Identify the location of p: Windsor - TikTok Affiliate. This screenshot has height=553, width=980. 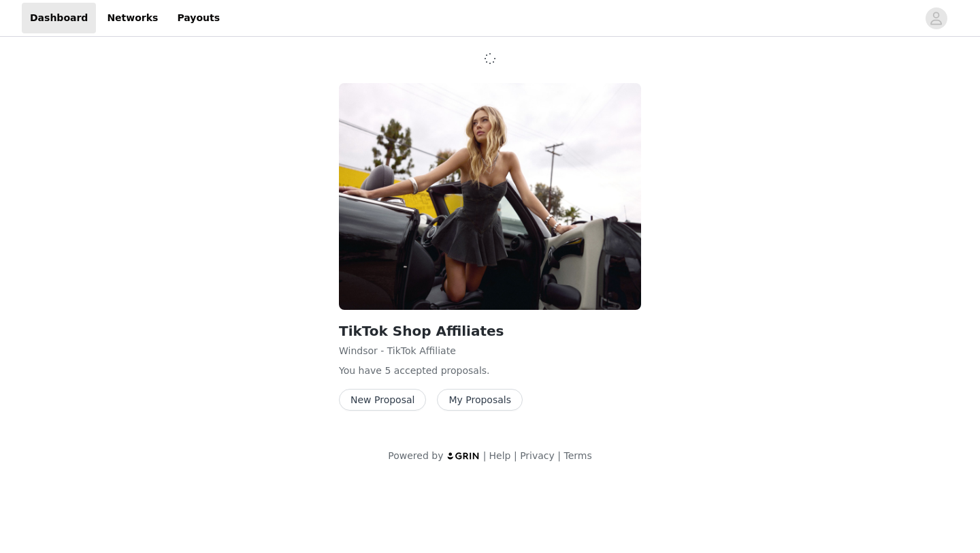
(490, 350).